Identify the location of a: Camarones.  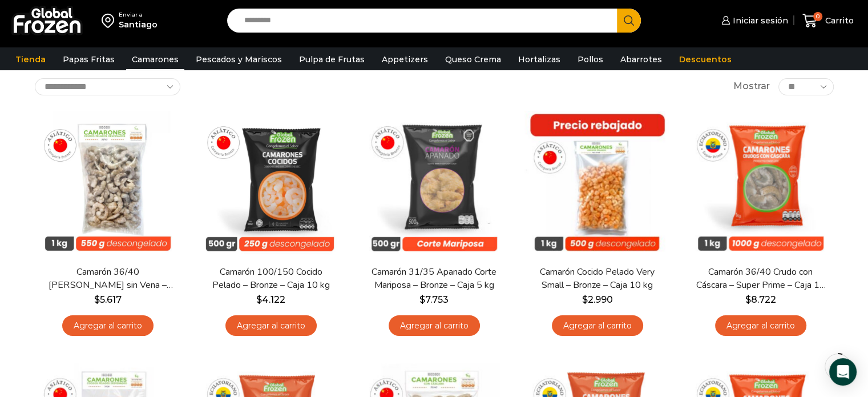
(155, 59).